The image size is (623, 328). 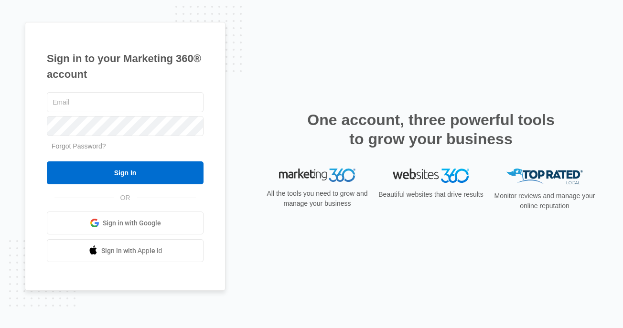 What do you see at coordinates (125, 173) in the screenshot?
I see `input: Sign In` at bounding box center [125, 173].